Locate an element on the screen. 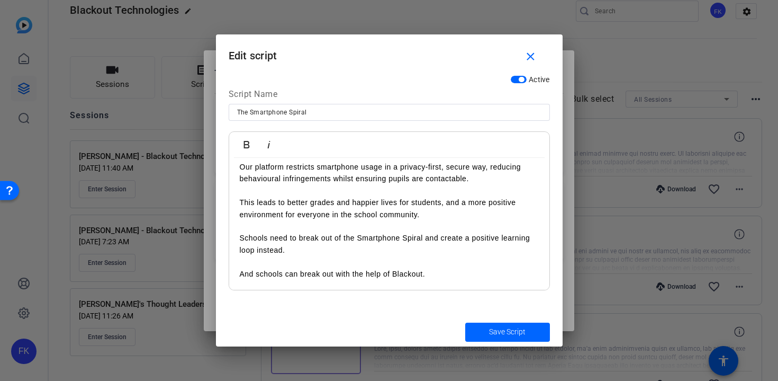 This screenshot has height=381, width=778. button: Italic (⌘I) is located at coordinates (269, 145).